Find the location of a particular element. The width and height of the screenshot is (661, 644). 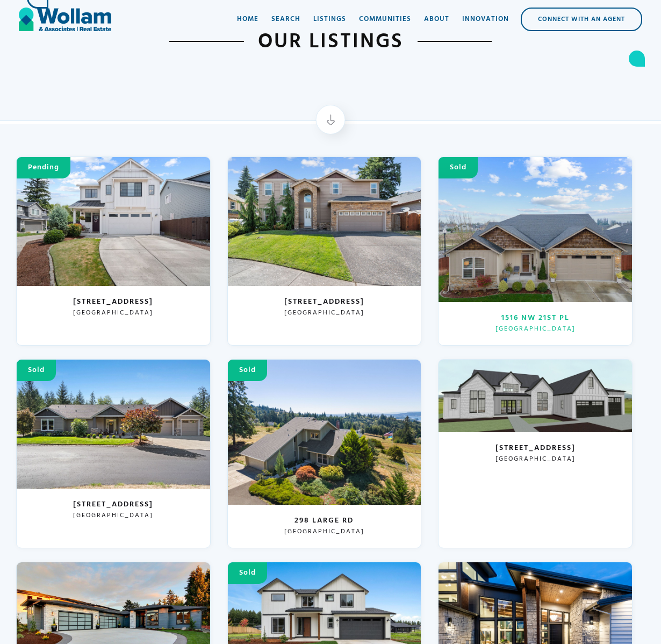

div: Innovation is located at coordinates (485, 19).